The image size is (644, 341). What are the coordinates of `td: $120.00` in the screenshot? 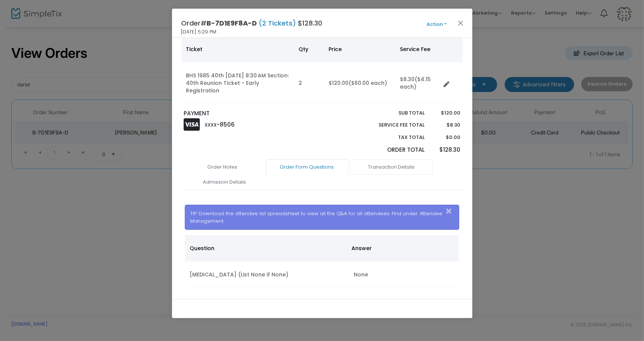 It's located at (360, 83).